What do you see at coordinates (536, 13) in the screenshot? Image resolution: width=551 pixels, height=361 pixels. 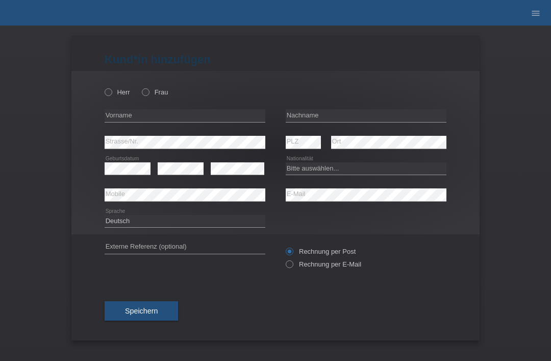 I see `a: menu` at bounding box center [536, 13].